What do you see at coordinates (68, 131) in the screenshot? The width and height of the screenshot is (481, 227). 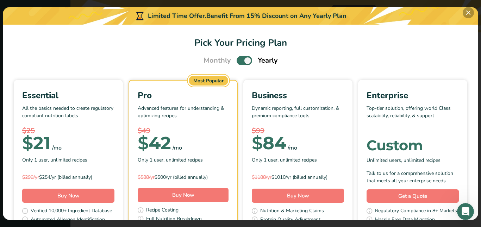 I see `div: $25` at bounding box center [68, 131].